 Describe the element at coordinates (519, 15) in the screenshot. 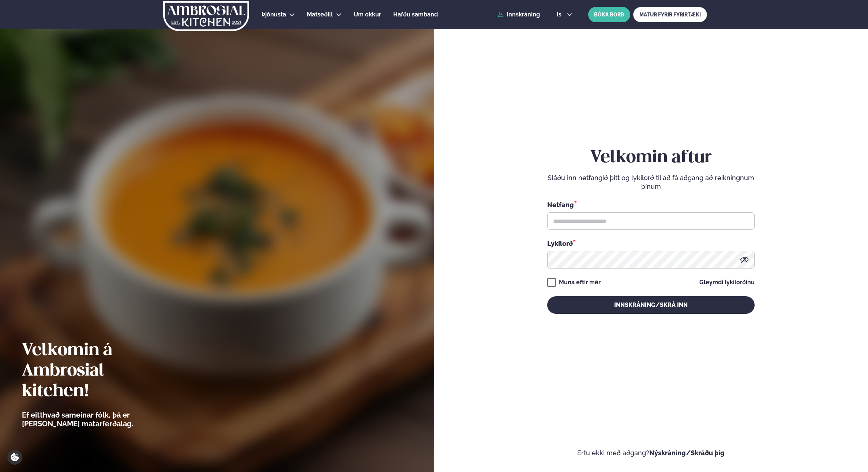

I see `a: Innskráning` at that location.